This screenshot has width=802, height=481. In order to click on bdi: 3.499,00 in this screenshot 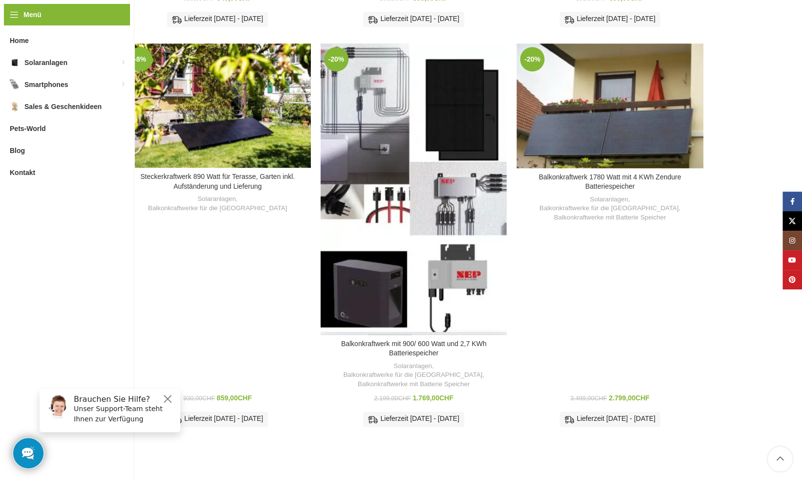, I will do `click(588, 398)`.